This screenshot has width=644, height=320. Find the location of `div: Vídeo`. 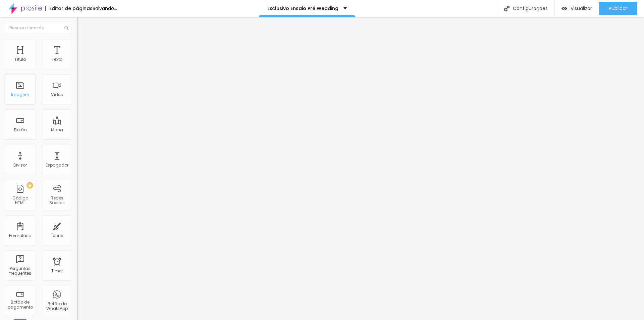

div: Vídeo is located at coordinates (57, 95).